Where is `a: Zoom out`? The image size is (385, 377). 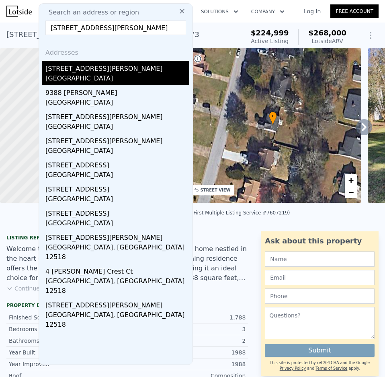
a: Zoom out is located at coordinates (351, 192).